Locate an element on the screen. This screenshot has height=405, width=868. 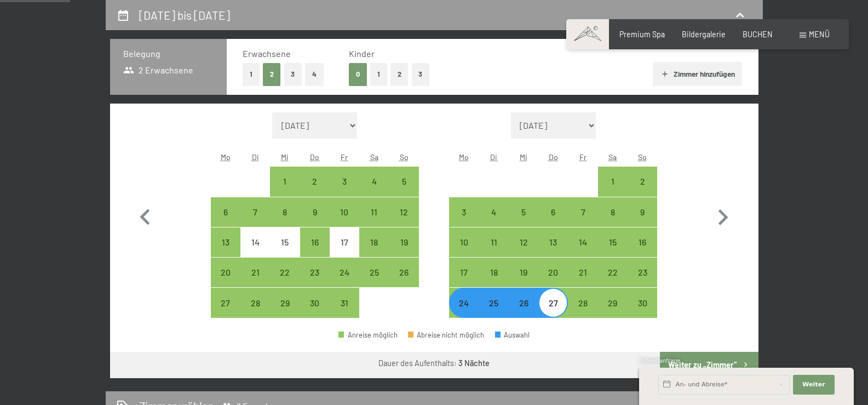
div: Wed Oct 01 2025 is located at coordinates (285, 181).